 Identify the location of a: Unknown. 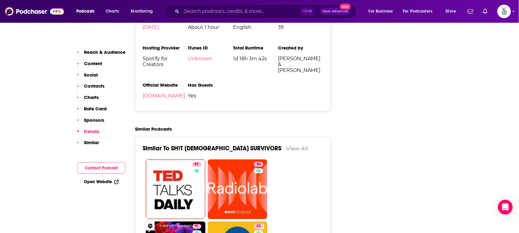
(200, 58).